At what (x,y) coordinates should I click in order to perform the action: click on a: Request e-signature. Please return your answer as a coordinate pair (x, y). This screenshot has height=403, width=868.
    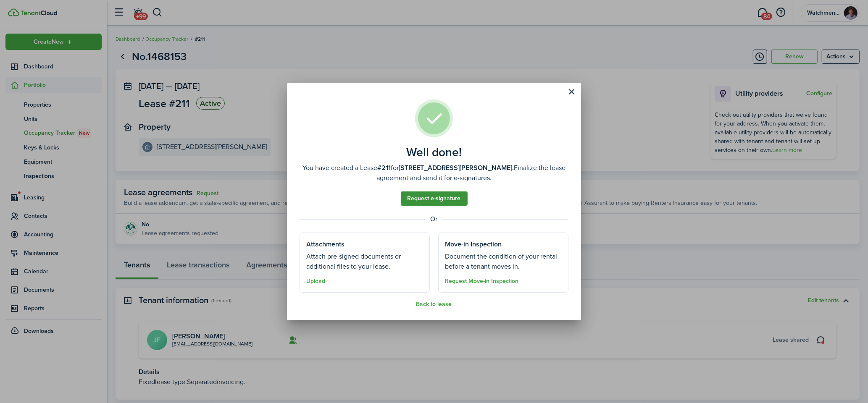
    Looking at the image, I should click on (434, 199).